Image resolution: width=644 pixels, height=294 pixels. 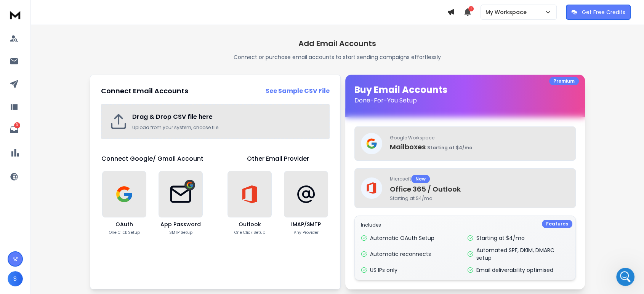 I want to click on p: Mailboxes, so click(x=480, y=147).